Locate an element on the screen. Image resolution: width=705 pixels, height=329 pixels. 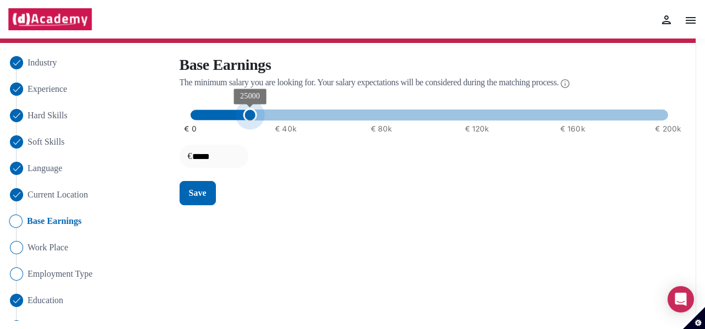
img: Info is located at coordinates (565, 84).